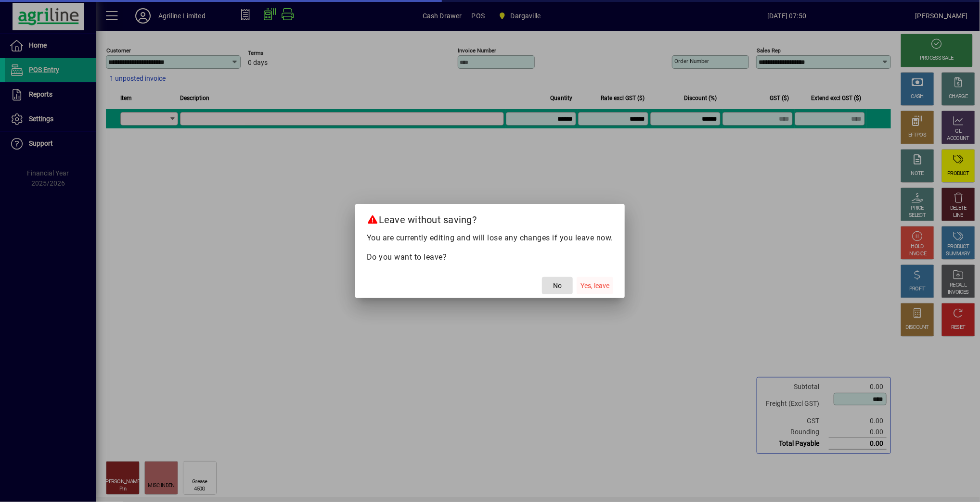 This screenshot has height=502, width=980. Describe the element at coordinates (490, 238) in the screenshot. I see `p: You are currently editing and will lose any changes if you leave now.` at that location.